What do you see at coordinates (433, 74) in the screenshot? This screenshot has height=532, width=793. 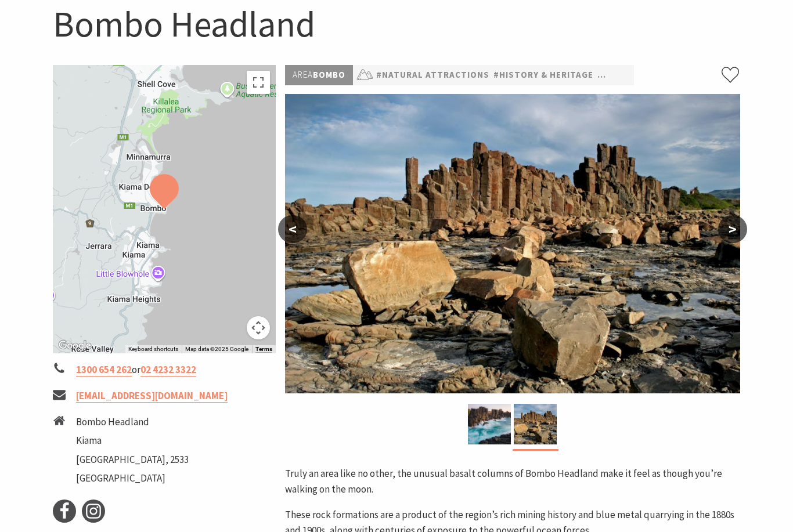 I see `a: #Natural Attractions` at bounding box center [433, 74].